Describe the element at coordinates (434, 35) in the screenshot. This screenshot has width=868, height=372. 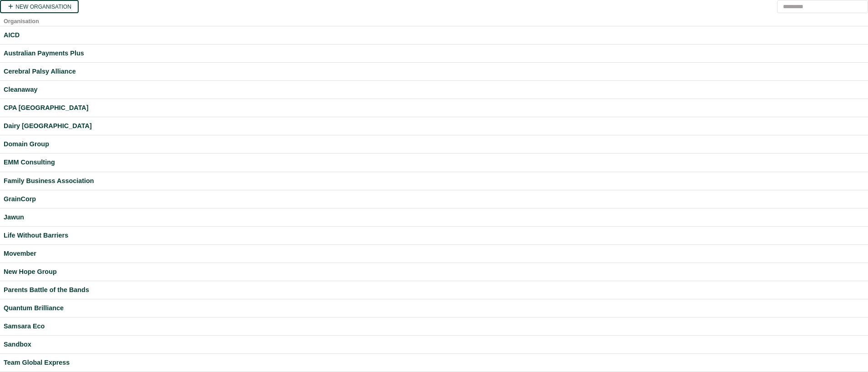
I see `a: AICD` at that location.